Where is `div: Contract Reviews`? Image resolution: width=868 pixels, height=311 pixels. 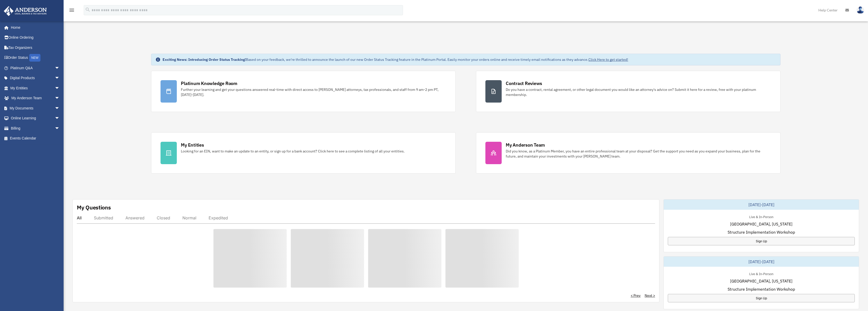
div: Contract Reviews is located at coordinates (524, 83).